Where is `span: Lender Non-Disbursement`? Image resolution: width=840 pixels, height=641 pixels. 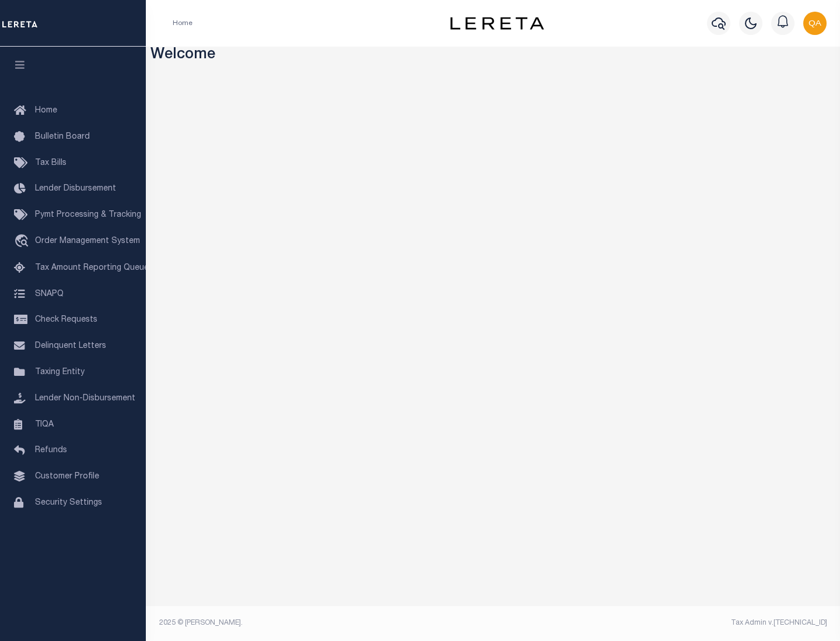
span: Lender Non-Disbursement is located at coordinates (85, 398).